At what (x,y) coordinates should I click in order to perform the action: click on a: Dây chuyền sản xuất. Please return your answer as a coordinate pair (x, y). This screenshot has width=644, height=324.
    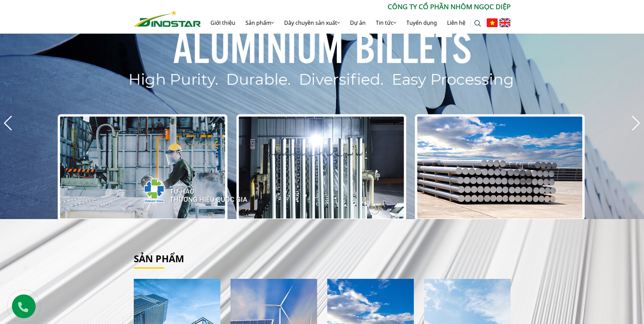
    Looking at the image, I should click on (312, 22).